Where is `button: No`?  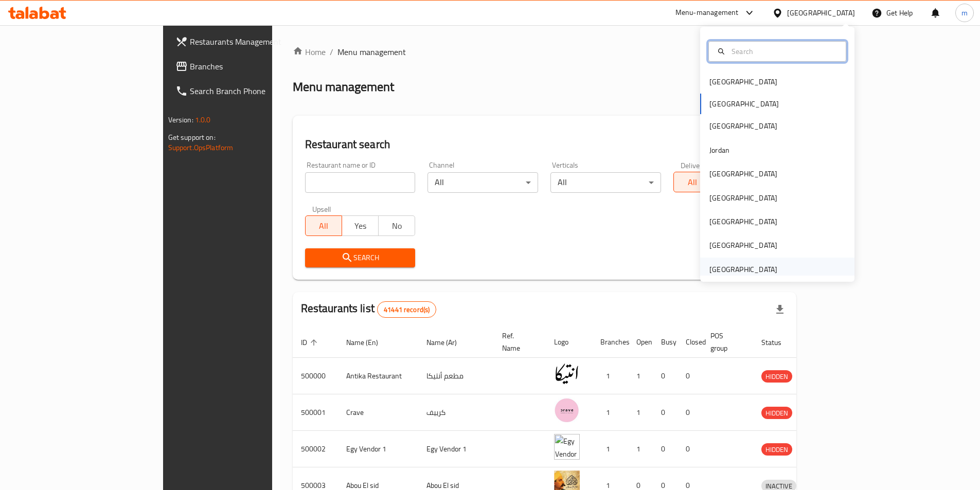 button: No is located at coordinates (397, 225).